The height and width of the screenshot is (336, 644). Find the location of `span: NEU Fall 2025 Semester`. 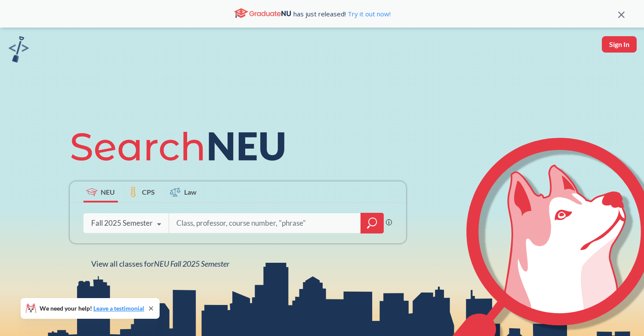

span: NEU Fall 2025 Semester is located at coordinates (191, 264).